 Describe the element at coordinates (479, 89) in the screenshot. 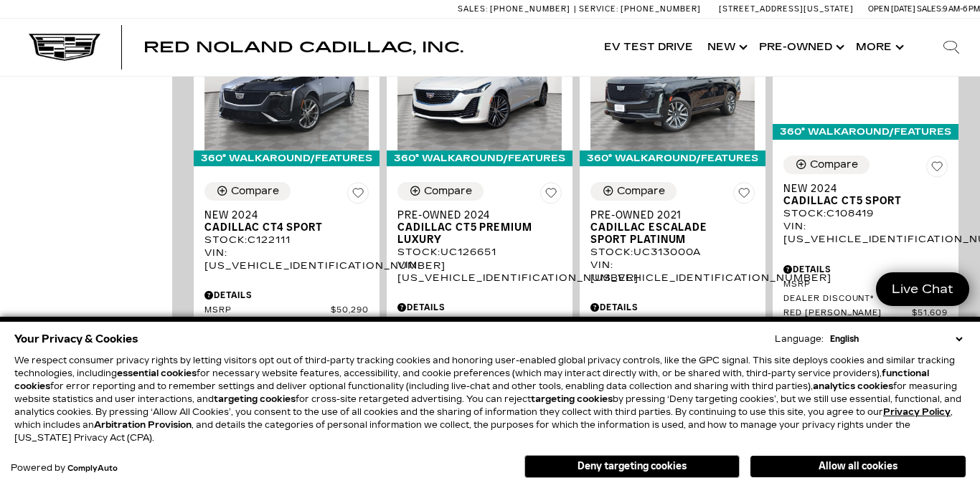

I see `img: 2024 Cadillac CT5 Premium Luxury` at that location.